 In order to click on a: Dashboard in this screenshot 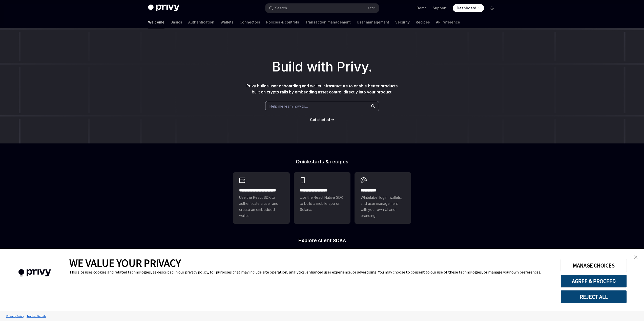, I will do `click(469, 8)`.